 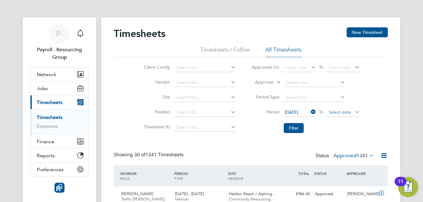 I want to click on button: Timesheets, so click(x=59, y=102).